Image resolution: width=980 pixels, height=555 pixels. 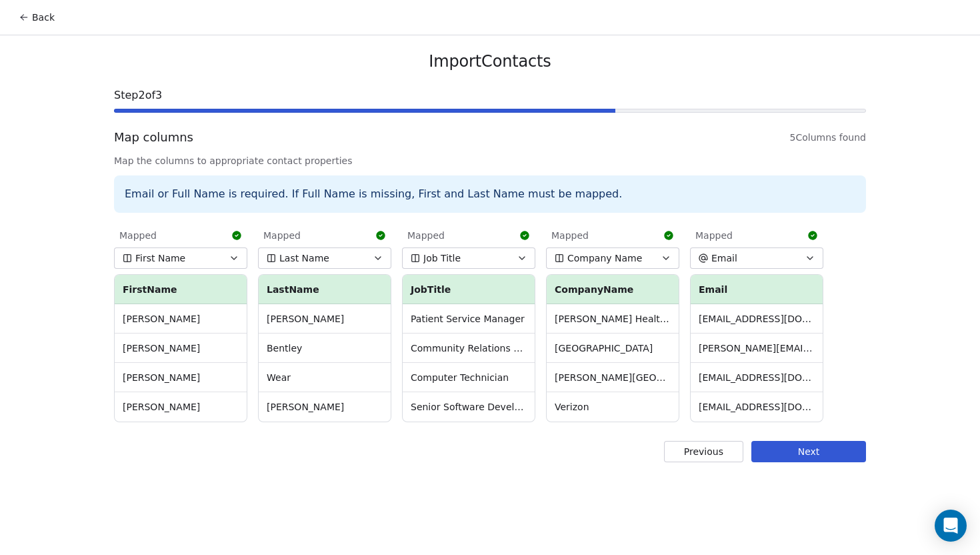 I want to click on th: FirstName, so click(x=181, y=290).